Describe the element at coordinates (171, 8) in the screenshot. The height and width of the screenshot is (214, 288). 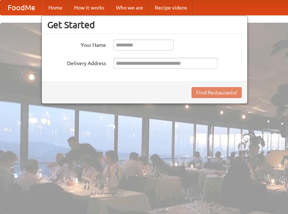
I see `a: Recipe videos` at that location.